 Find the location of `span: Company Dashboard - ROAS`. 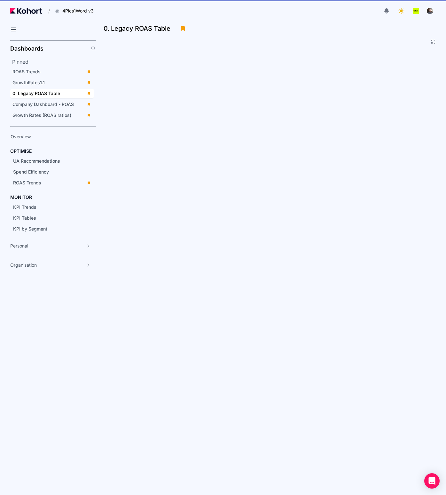

span: Company Dashboard - ROAS is located at coordinates (43, 104).